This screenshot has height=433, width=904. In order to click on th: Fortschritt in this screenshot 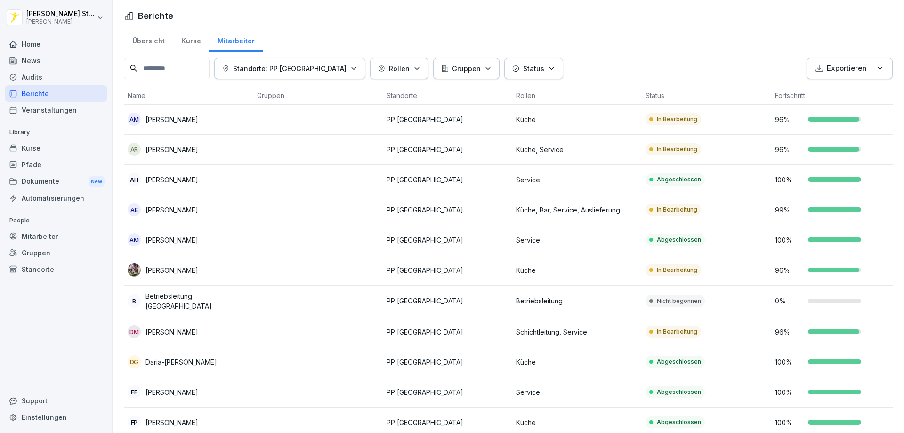, I will do `click(836, 96)`.